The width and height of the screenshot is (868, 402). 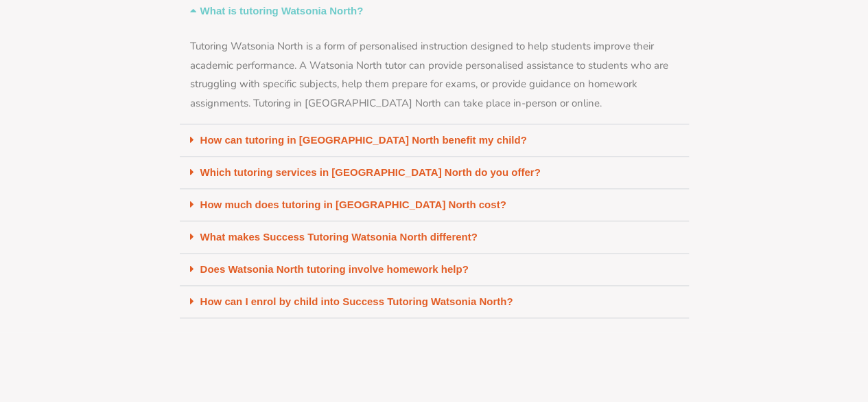 What do you see at coordinates (339, 236) in the screenshot?
I see `a: What makes Success Tutoring Watsonia North different?` at bounding box center [339, 236].